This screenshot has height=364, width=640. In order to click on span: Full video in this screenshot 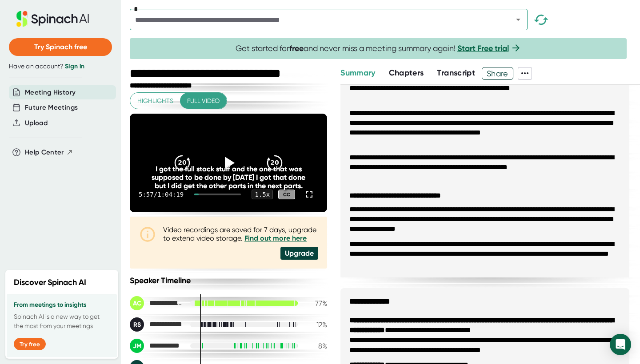, I will do `click(203, 101)`.